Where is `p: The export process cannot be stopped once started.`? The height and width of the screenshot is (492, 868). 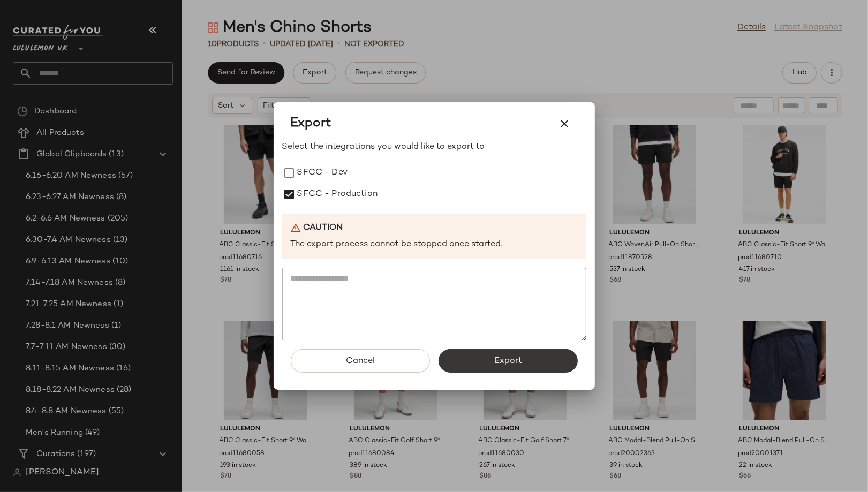 p: The export process cannot be stopped once started. is located at coordinates (435, 245).